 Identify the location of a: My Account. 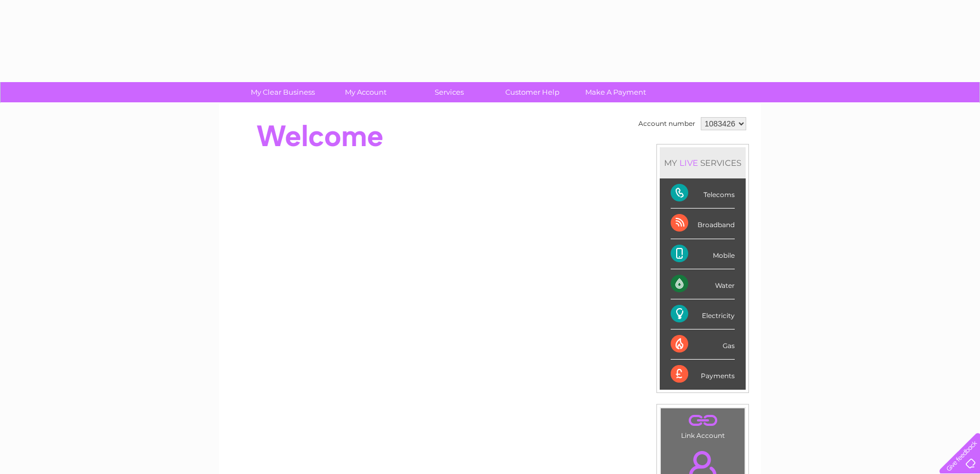
(366, 92).